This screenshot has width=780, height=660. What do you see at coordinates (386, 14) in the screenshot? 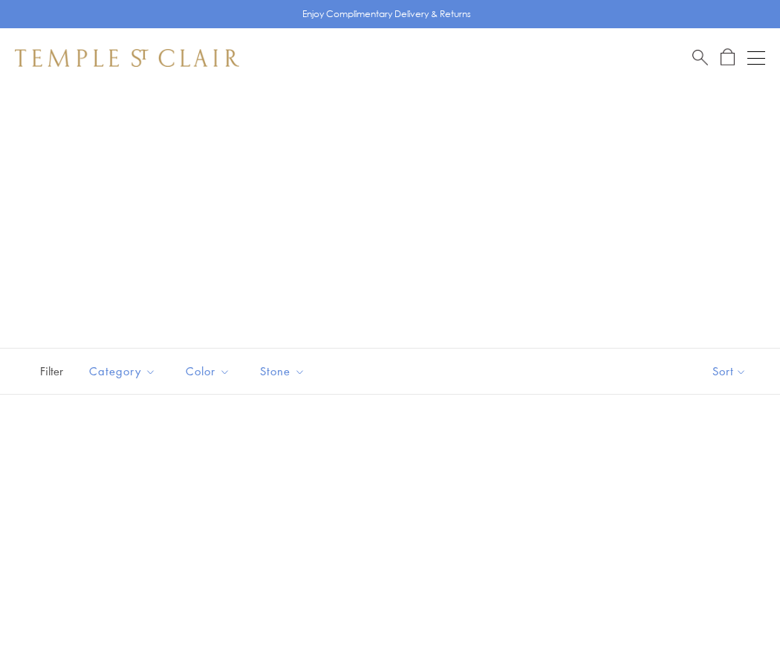
I see `p: Enjoy Complimentary Delivery & Returns` at bounding box center [386, 14].